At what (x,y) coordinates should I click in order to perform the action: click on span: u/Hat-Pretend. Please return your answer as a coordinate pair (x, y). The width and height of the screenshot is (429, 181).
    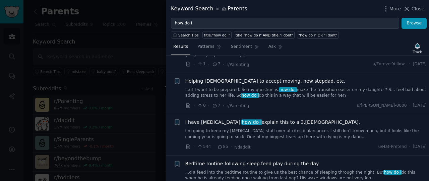
    Looking at the image, I should click on (392, 147).